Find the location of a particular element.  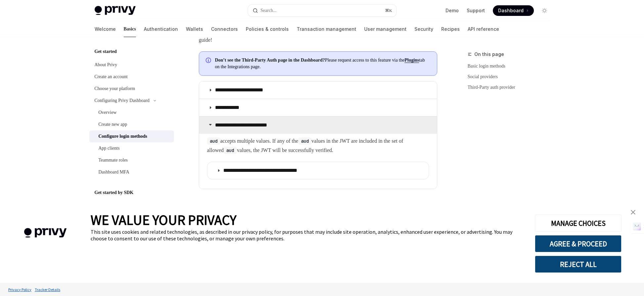

div: Configuring Privy Dashboard is located at coordinates (122, 101).